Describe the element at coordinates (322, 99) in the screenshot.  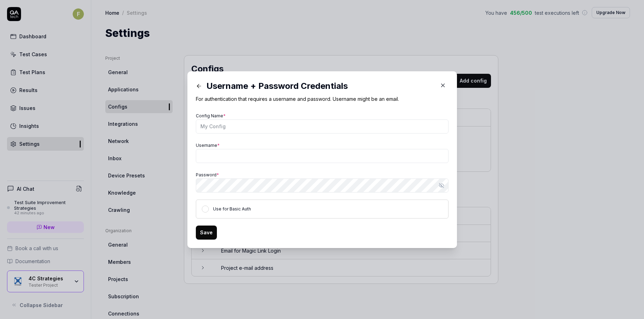
I see `p: For authentication that requires a username and password. Username might be an email.` at that location.